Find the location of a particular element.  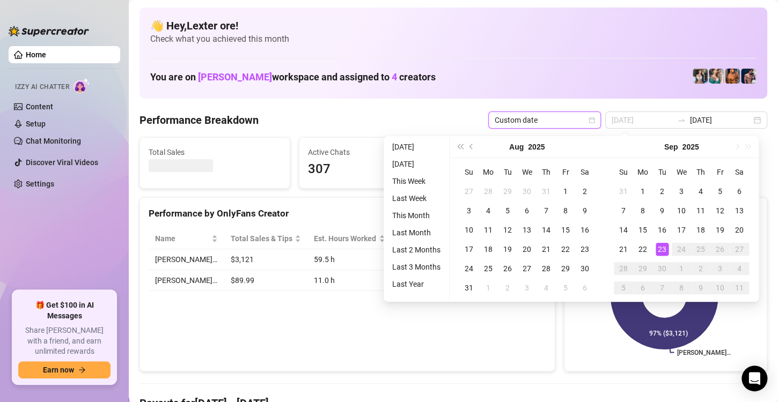

img: Axel is located at coordinates (748, 76).